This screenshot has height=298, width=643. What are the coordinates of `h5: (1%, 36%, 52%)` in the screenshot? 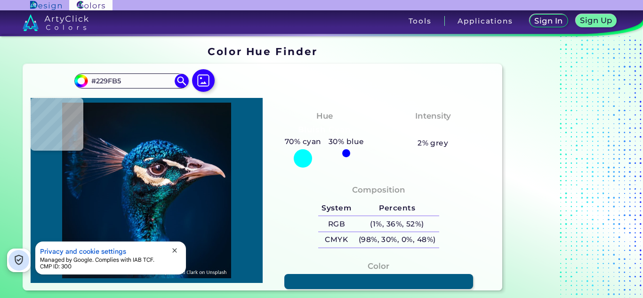 It's located at (397, 224).